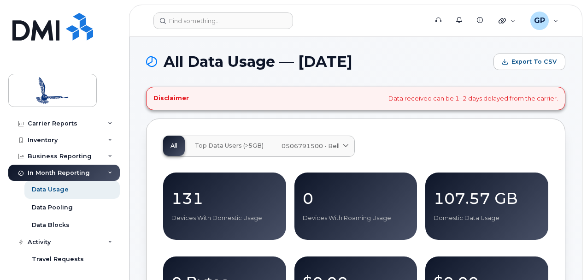 Image resolution: width=587 pixels, height=280 pixels. I want to click on span: Export to CSV, so click(534, 62).